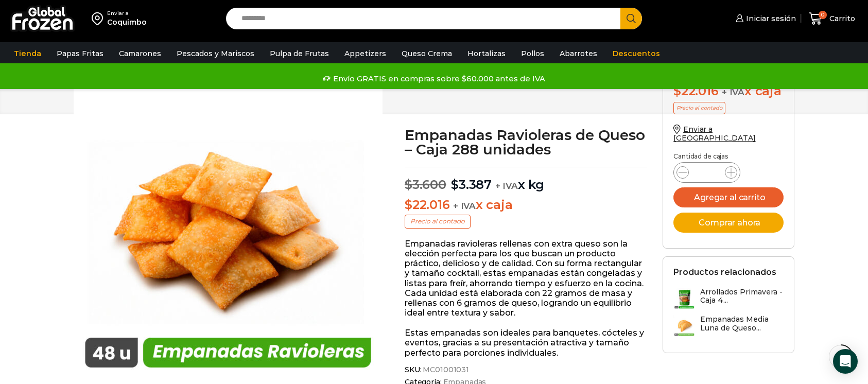  Describe the element at coordinates (228, 228) in the screenshot. I see `img: empanada-raviolera` at that location.